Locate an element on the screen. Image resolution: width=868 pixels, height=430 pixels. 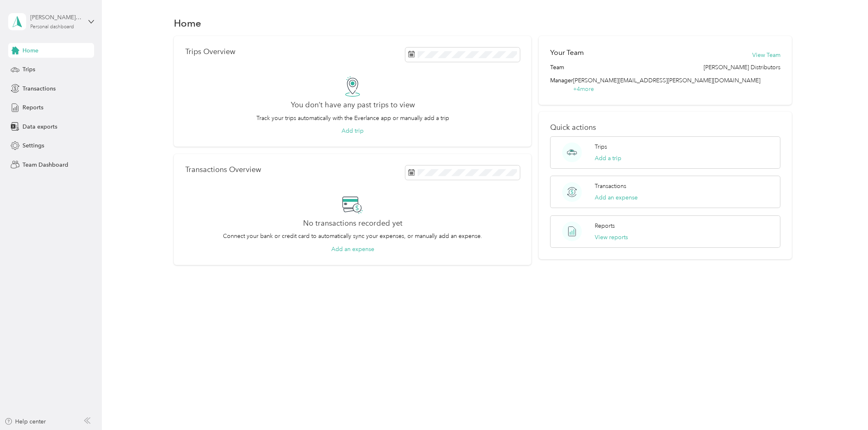
span: Transactions is located at coordinates (39, 89).